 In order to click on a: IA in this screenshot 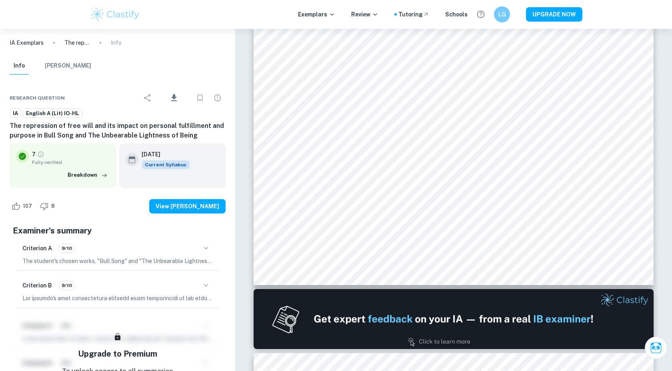, I will do `click(15, 113)`.